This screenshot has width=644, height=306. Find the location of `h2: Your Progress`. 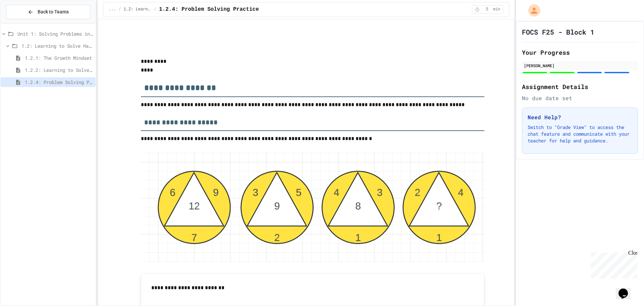

h2: Your Progress is located at coordinates (580, 53).